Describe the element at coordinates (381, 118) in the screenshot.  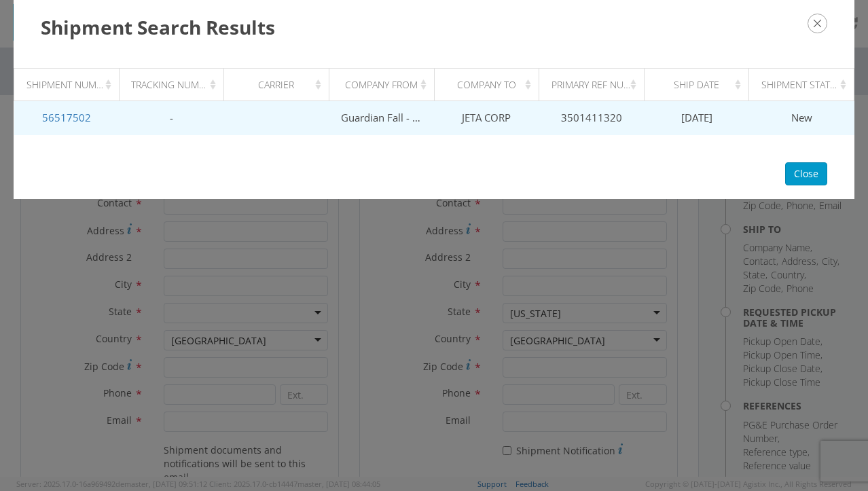
I see `td: Guardian Fall - HDC` at that location.